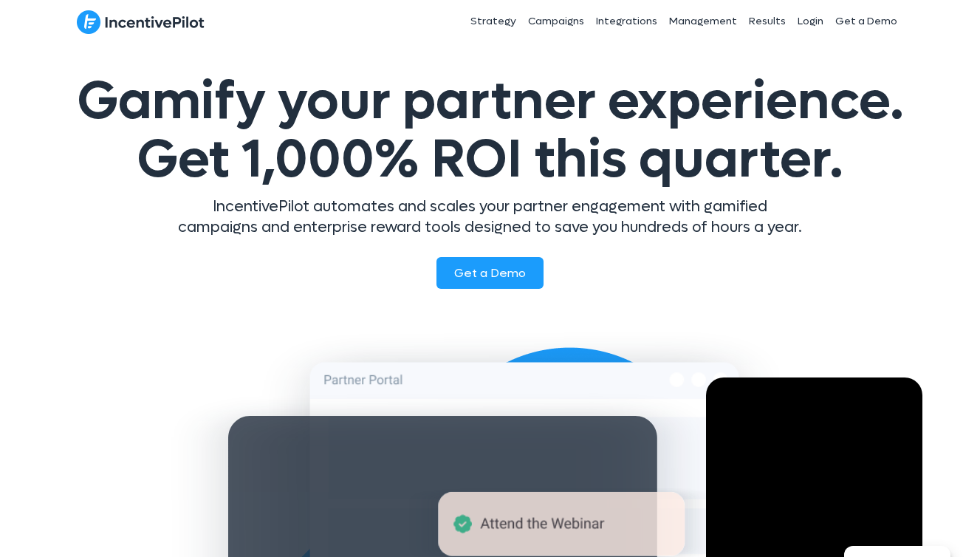 This screenshot has height=557, width=980. What do you see at coordinates (489, 273) in the screenshot?
I see `span: Get a Demo` at bounding box center [489, 273].